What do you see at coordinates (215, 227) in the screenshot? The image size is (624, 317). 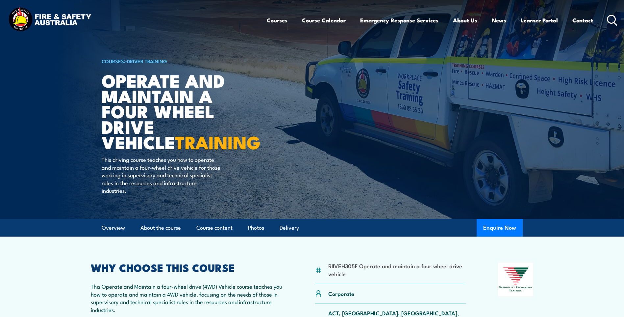 I see `a: Course content` at bounding box center [215, 227].